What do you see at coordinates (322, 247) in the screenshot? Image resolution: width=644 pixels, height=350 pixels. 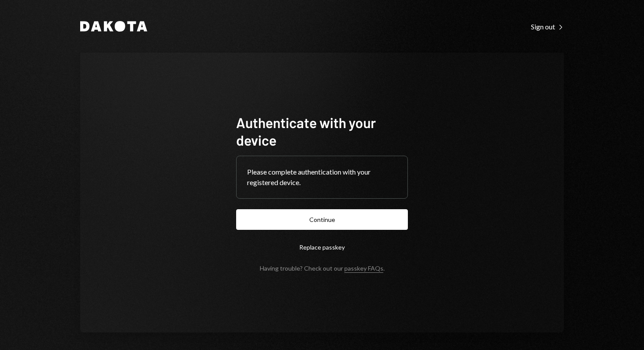 I see `button: Replace passkey` at bounding box center [322, 247].